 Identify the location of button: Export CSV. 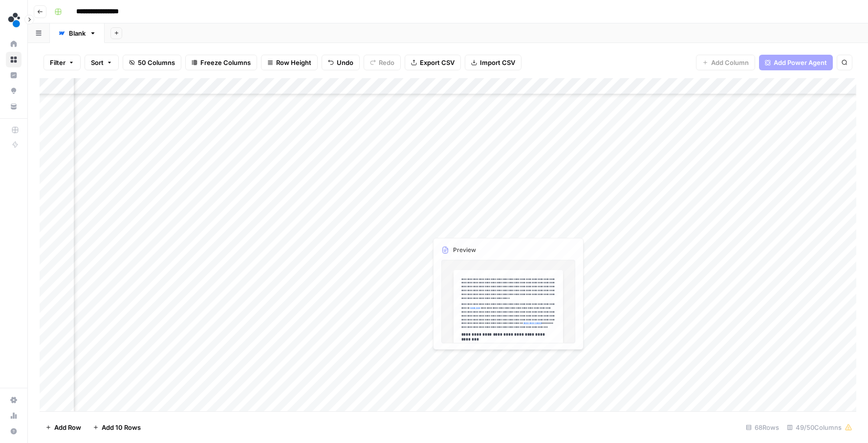
(433, 63).